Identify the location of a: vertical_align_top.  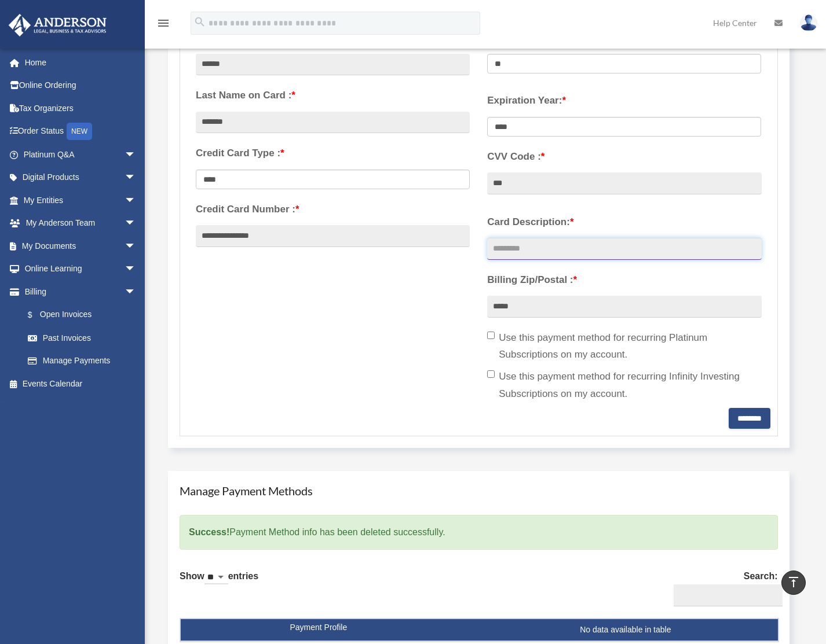
(794, 583).